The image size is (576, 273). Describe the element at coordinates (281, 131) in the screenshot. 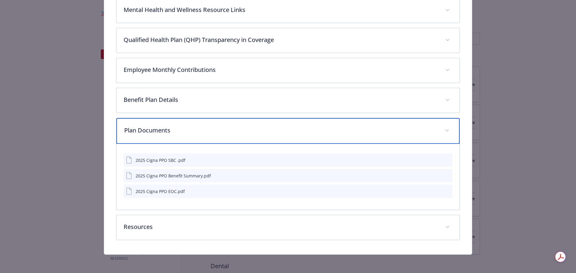

I see `p: Plan Documents` at that location.